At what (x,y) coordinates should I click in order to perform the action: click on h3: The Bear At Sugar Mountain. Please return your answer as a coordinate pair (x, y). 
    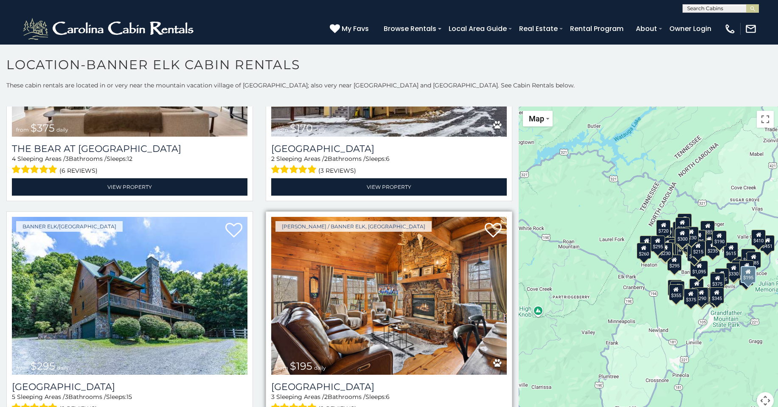
    Looking at the image, I should click on (129, 149).